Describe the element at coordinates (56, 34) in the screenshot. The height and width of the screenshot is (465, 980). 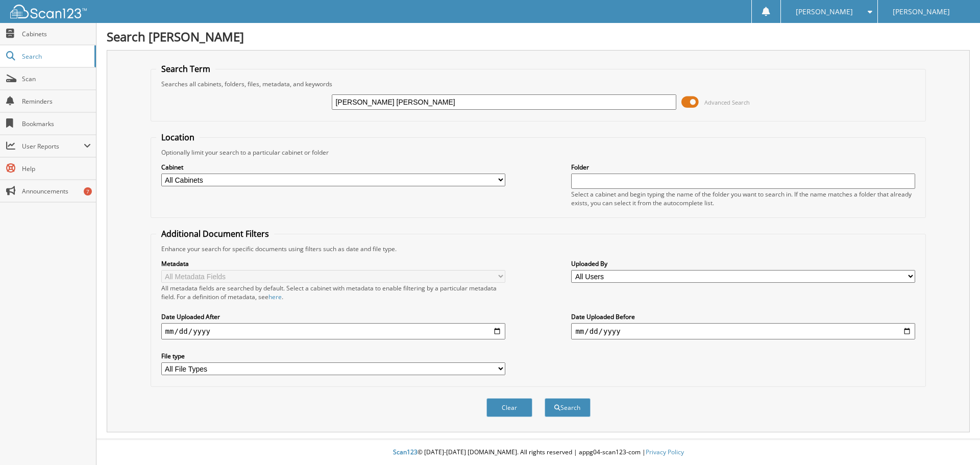
I see `span: Cabinets` at that location.